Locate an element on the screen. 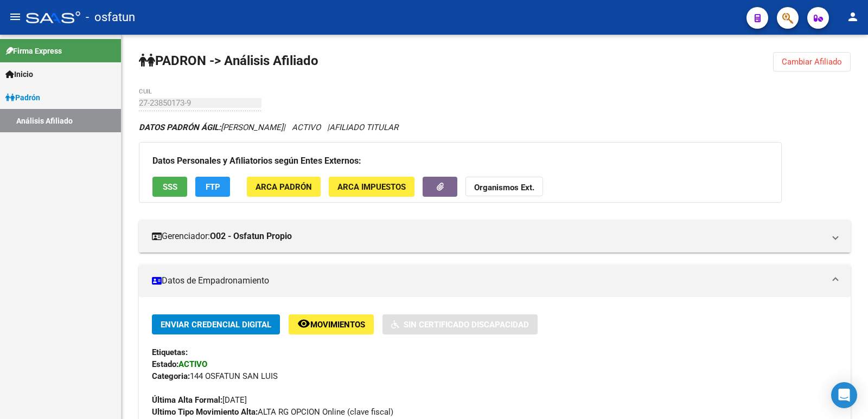 The width and height of the screenshot is (868, 419). span: AFILIADO TITULAR is located at coordinates (364, 128).